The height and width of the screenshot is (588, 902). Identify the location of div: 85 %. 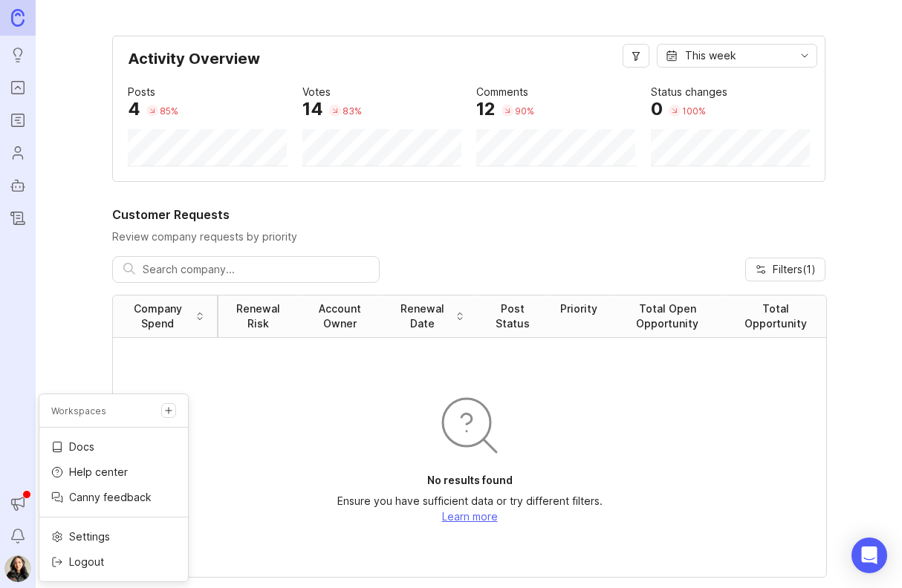
(168, 110).